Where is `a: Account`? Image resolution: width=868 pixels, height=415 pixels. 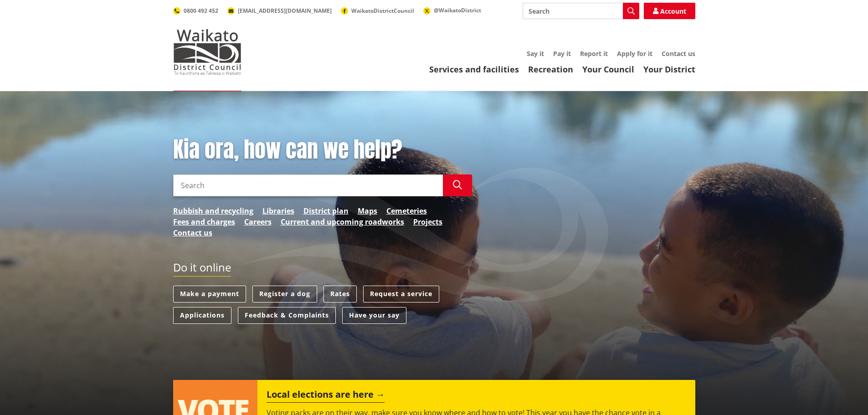
a: Account is located at coordinates (669, 11).